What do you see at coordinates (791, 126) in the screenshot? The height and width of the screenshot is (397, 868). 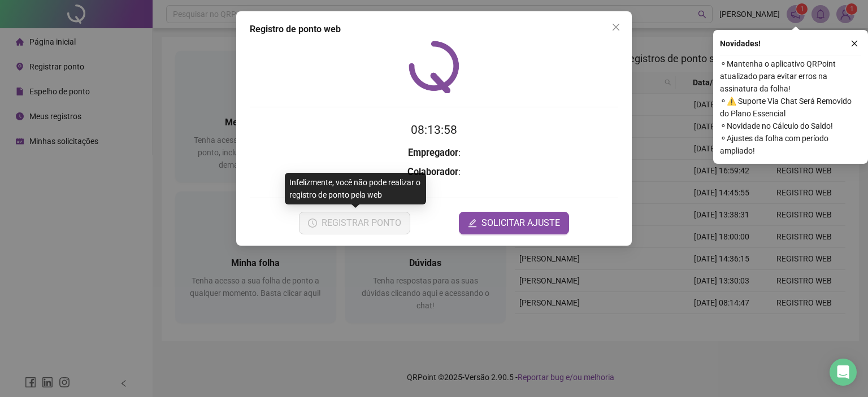 I see `span: ⚬ Novidade no Cálculo do Saldo!` at bounding box center [791, 126].